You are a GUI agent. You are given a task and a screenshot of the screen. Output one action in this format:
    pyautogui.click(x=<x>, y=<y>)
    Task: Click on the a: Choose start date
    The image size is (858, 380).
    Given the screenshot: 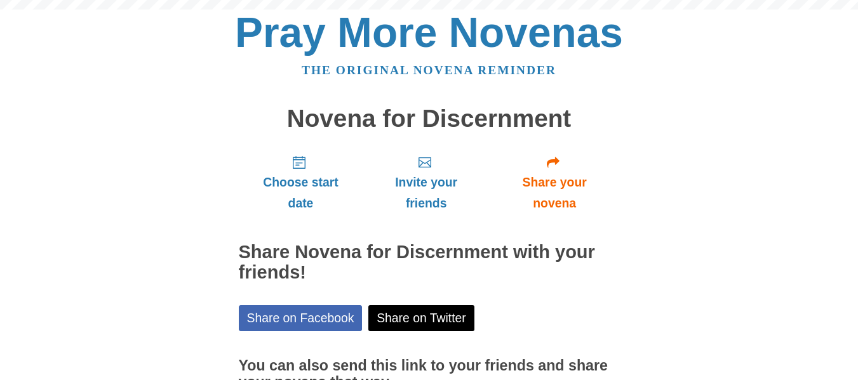 What is the action you would take?
    pyautogui.click(x=301, y=182)
    